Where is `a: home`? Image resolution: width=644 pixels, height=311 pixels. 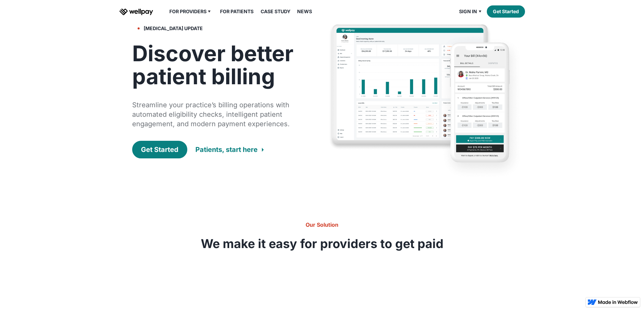
a: home is located at coordinates (136, 11).